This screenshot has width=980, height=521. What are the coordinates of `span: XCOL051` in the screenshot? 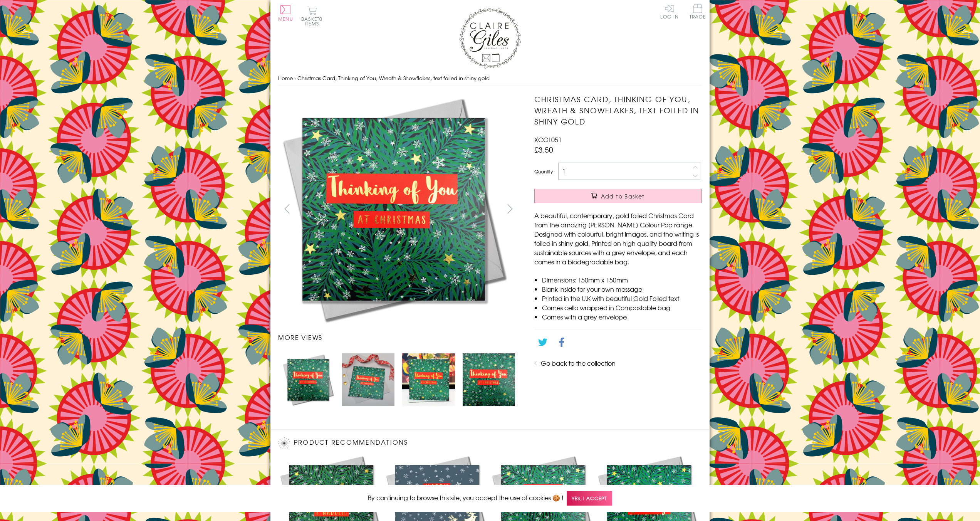 It's located at (548, 139).